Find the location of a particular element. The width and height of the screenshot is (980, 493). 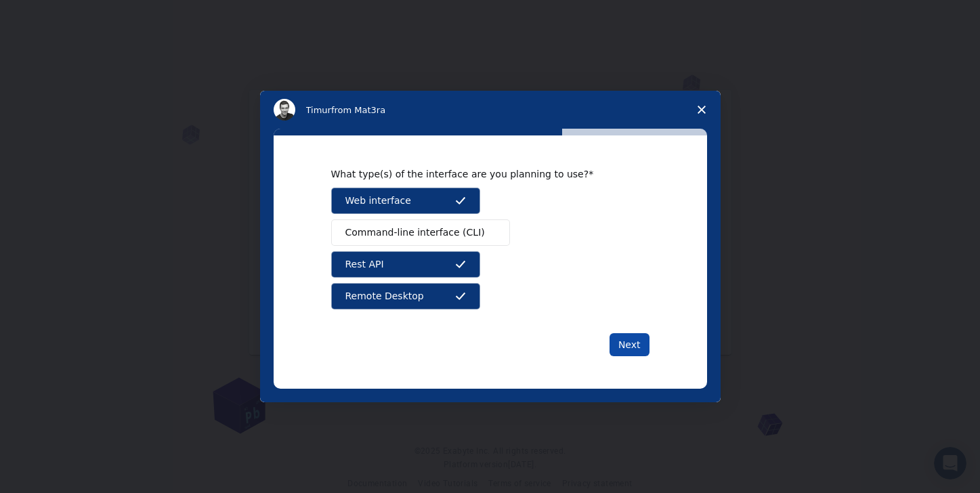

span: Remote Desktop is located at coordinates (384, 296).